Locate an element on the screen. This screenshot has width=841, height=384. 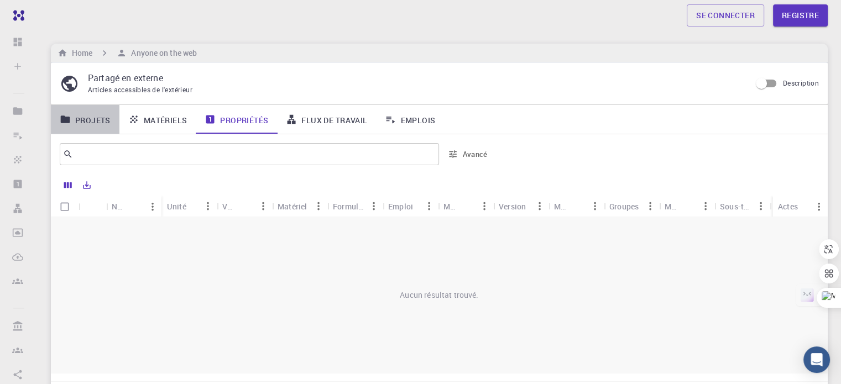
font: Moteur is located at coordinates (456, 206).